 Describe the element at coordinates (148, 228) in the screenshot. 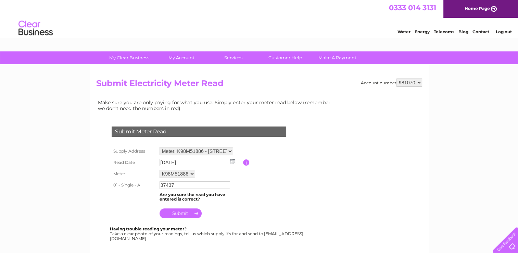

I see `b: Having trouble reading your meter?` at that location.